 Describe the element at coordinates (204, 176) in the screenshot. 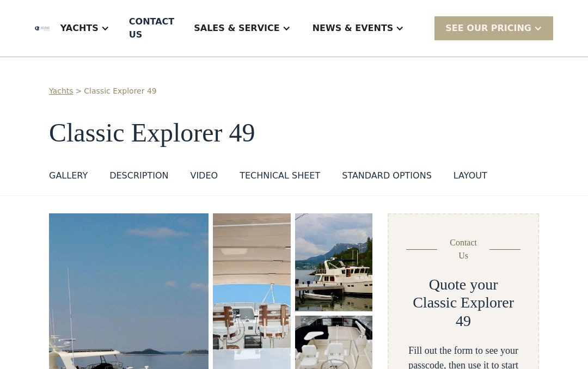

I see `div: VIDEO` at that location.